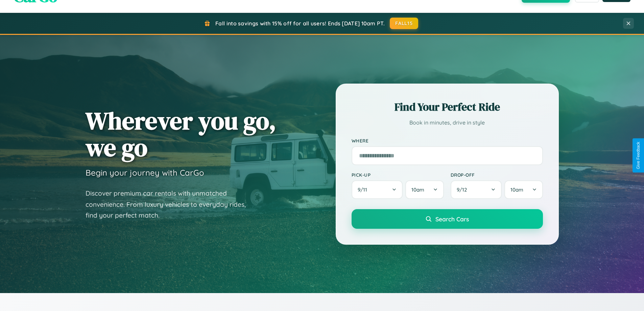 This screenshot has width=644, height=311. I want to click on label: Where, so click(447, 140).